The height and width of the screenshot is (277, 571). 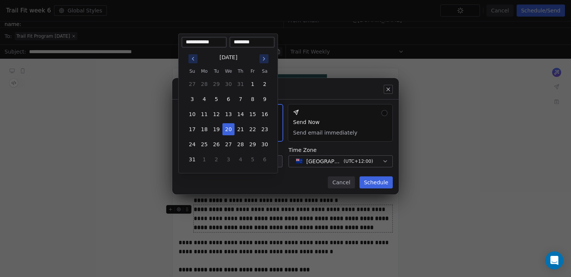 I want to click on th: Monday, so click(x=204, y=71).